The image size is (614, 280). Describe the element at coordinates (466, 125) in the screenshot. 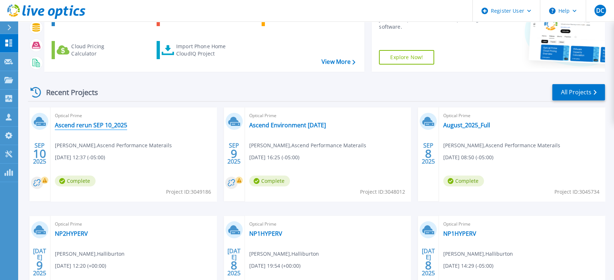

I see `a: August_2025_Full` at that location.